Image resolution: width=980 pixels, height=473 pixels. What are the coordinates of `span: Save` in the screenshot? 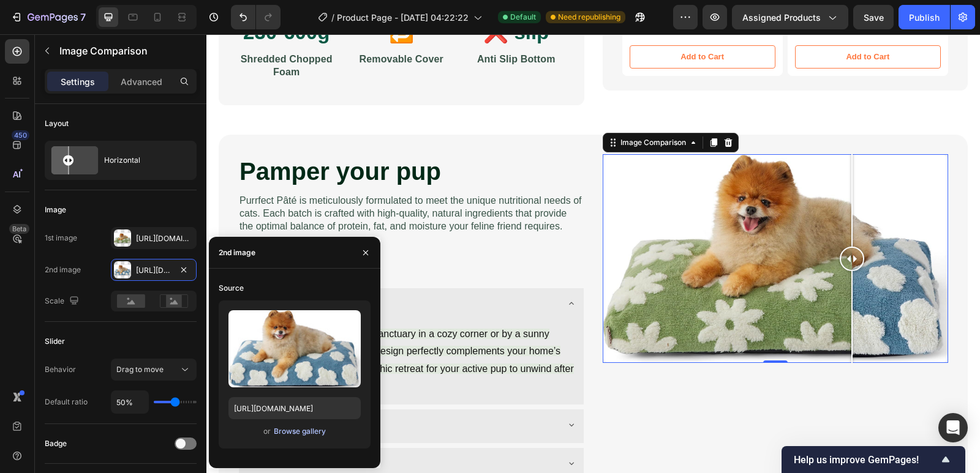 It's located at (873, 17).